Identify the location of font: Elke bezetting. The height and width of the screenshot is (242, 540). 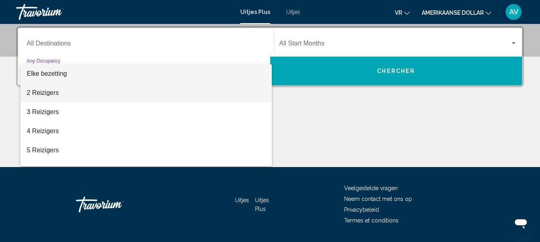
(47, 73).